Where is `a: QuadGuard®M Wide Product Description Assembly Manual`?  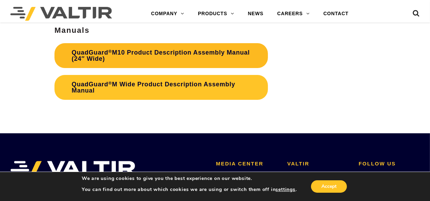
a: QuadGuard®M Wide Product Description Assembly Manual is located at coordinates (161, 87).